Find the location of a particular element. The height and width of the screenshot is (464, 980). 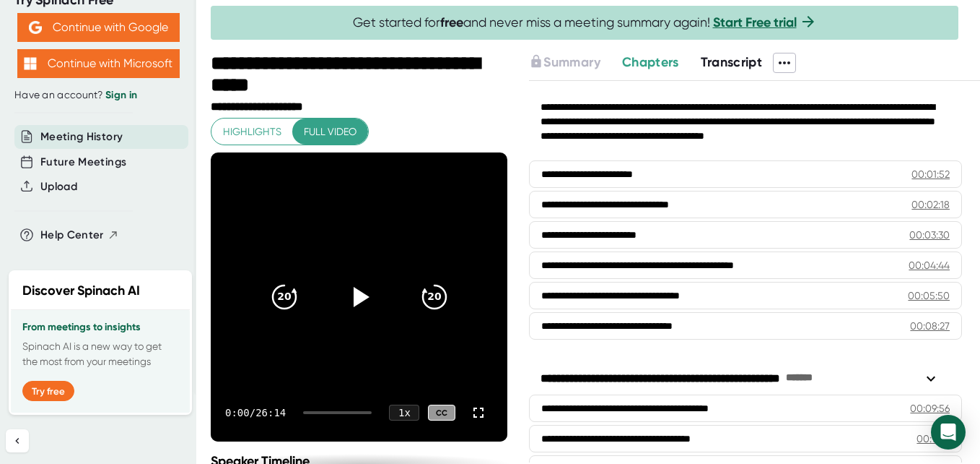

button: Meeting History is located at coordinates (82, 136).